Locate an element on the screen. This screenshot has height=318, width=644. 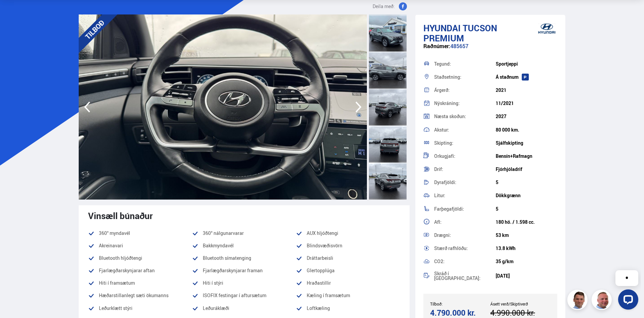
div: 53 km is located at coordinates (526, 236).